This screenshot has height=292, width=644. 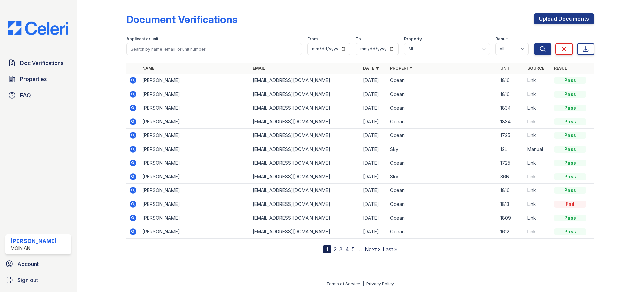 I want to click on span: Properties, so click(x=33, y=79).